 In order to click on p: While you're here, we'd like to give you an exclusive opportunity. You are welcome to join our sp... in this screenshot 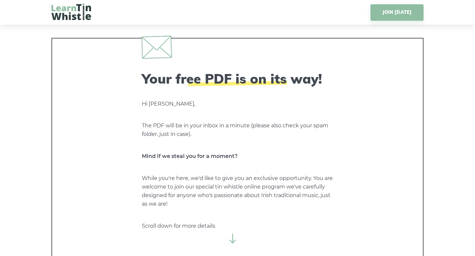, I will do `click(237, 192)`.